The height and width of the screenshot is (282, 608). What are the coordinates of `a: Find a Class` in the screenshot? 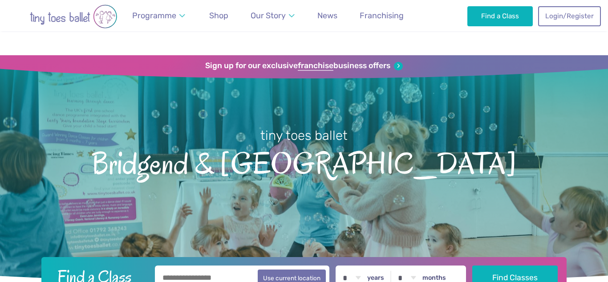 It's located at (500, 16).